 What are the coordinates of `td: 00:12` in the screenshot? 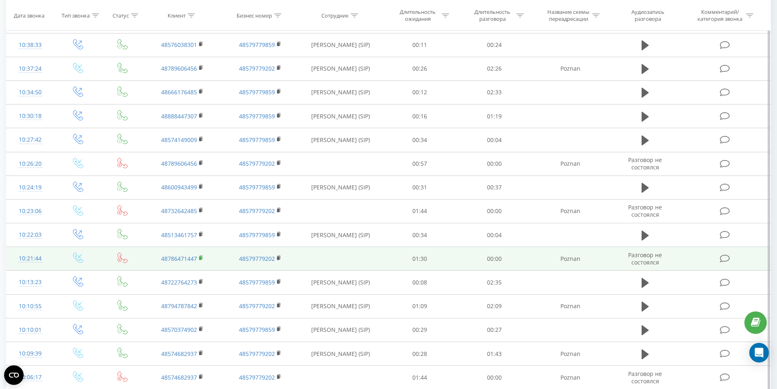 It's located at (419, 92).